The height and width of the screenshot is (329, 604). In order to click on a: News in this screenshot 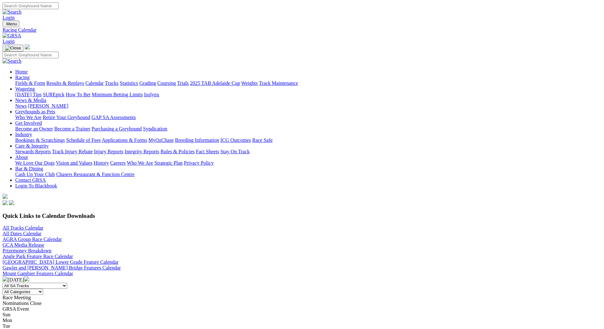, I will do `click(21, 106)`.